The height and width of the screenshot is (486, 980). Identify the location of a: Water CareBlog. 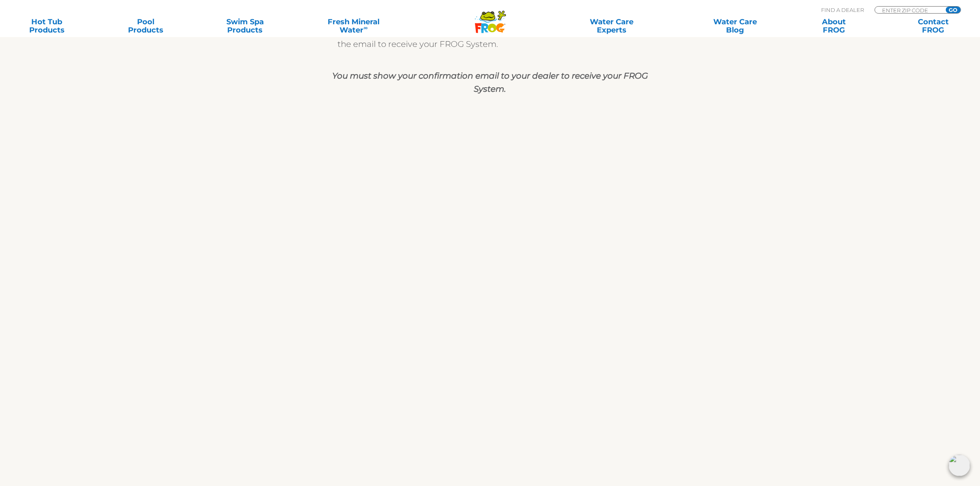
(734, 26).